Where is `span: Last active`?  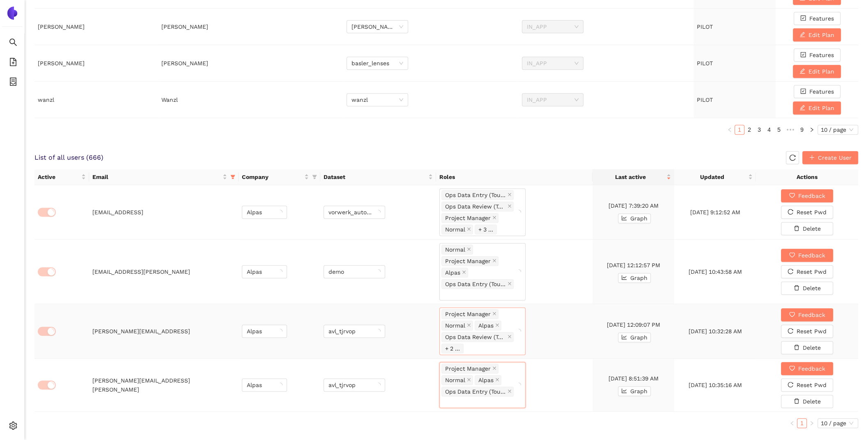
span: Last active is located at coordinates (630, 177).